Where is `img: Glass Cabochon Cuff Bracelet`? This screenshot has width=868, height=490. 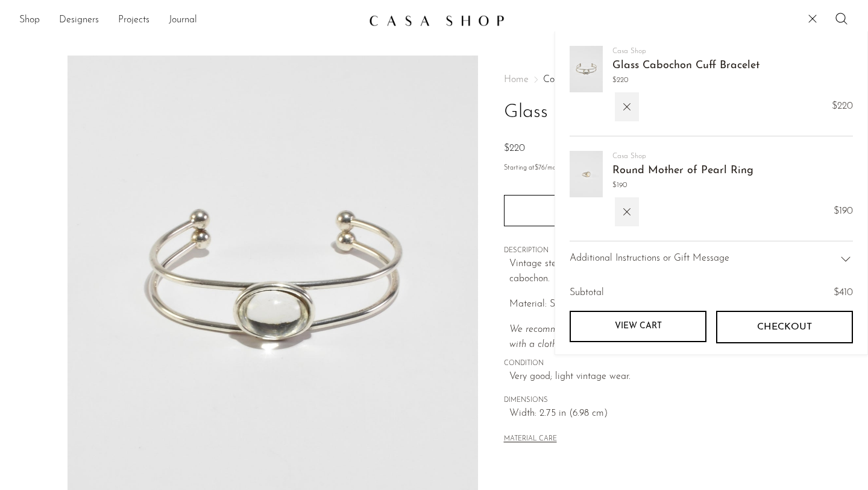 img: Glass Cabochon Cuff Bracelet is located at coordinates (586, 69).